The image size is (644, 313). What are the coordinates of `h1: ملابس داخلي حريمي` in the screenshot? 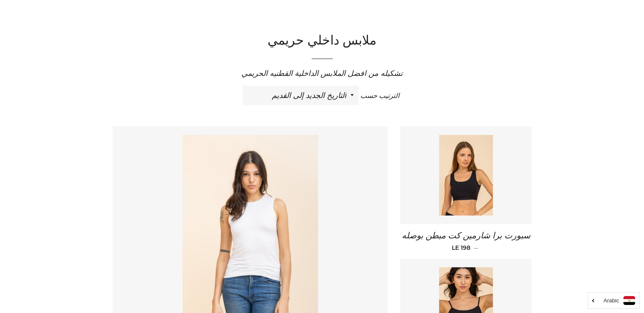 It's located at (322, 41).